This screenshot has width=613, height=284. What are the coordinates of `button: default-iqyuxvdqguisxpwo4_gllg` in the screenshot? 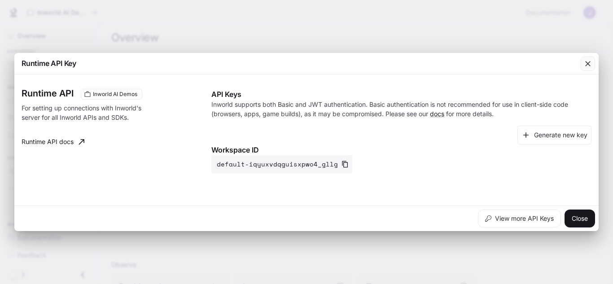 It's located at (282, 164).